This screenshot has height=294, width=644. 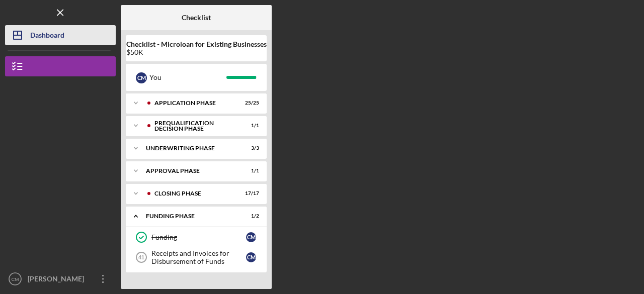 I want to click on div: Underwriting Phase, so click(x=190, y=148).